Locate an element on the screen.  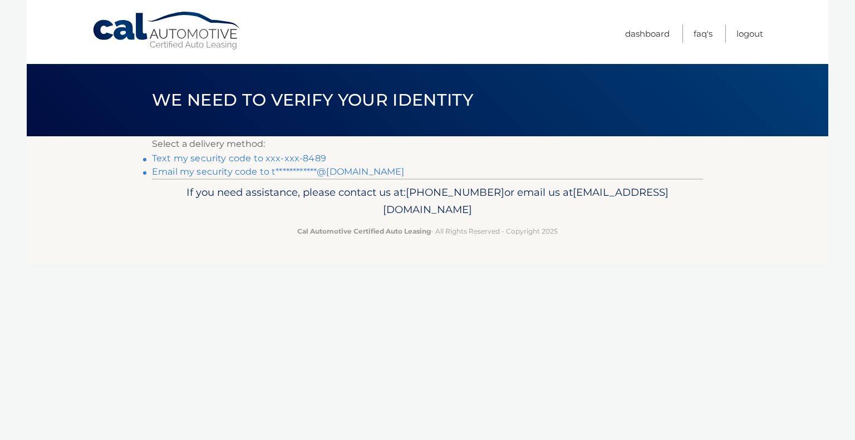
p: Select a delivery method: is located at coordinates (427, 144).